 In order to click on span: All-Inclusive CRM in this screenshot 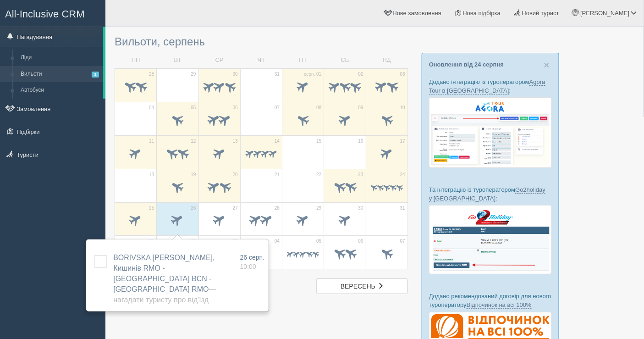, I will do `click(45, 14)`.